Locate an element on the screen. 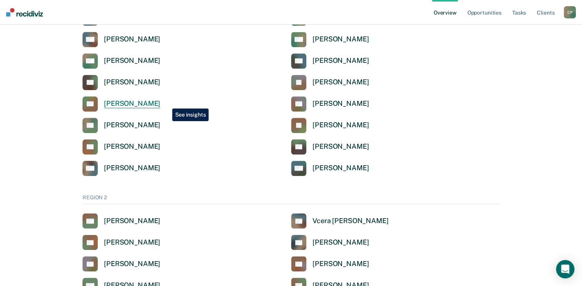  button: CP is located at coordinates (570, 12).